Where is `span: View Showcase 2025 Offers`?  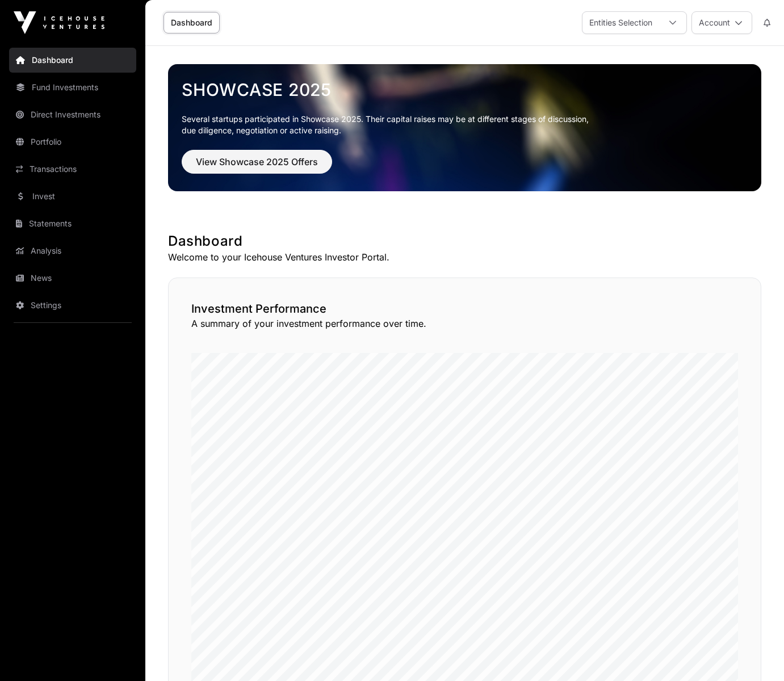 span: View Showcase 2025 Offers is located at coordinates (257, 162).